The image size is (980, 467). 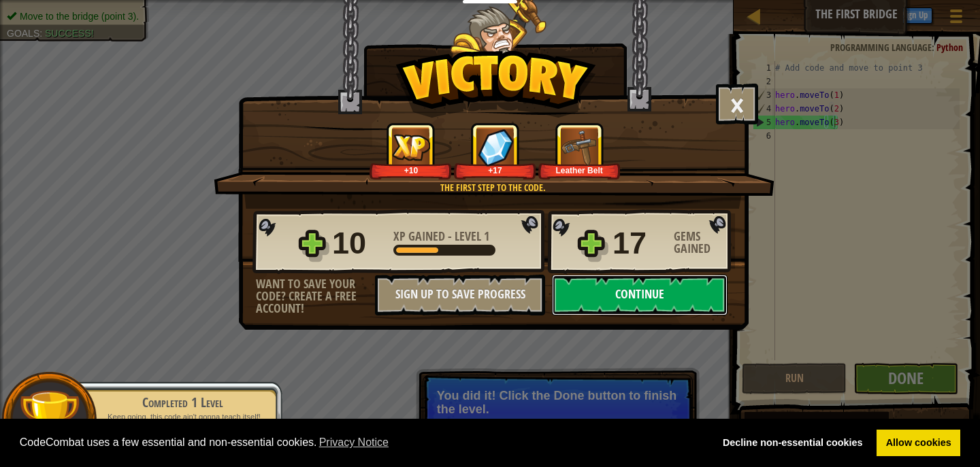 I want to click on div: Completed 1 Level, so click(x=183, y=402).